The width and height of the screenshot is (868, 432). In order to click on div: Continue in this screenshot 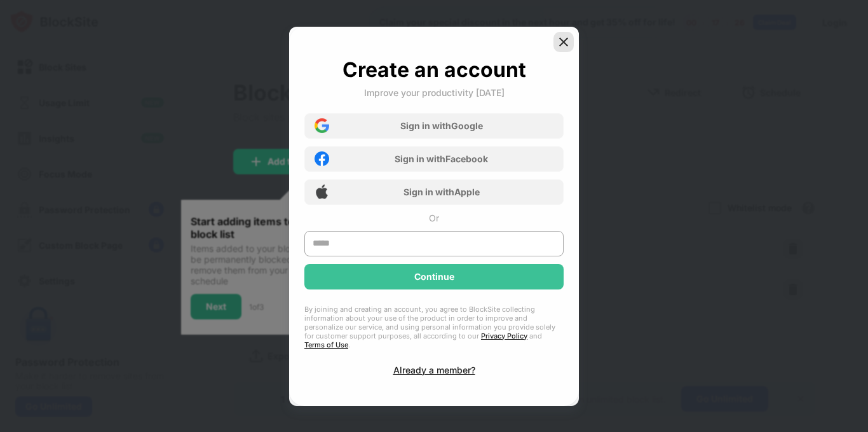, I will do `click(434, 277)`.